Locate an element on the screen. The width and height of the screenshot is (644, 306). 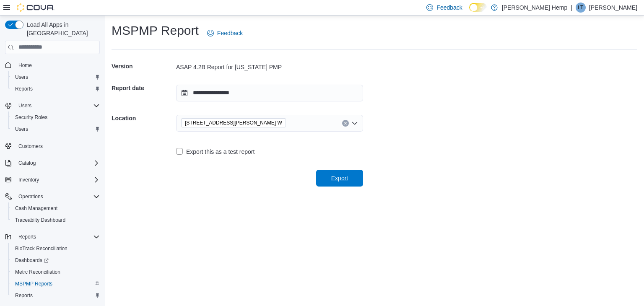
button: Metrc Reconciliation is located at coordinates (56, 272).